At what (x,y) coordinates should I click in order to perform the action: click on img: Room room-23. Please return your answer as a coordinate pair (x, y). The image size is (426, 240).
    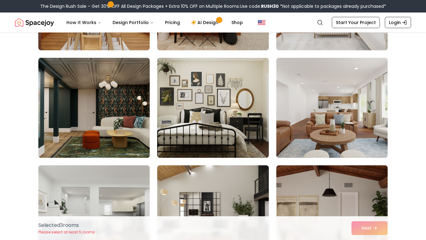
    Looking at the image, I should click on (213, 108).